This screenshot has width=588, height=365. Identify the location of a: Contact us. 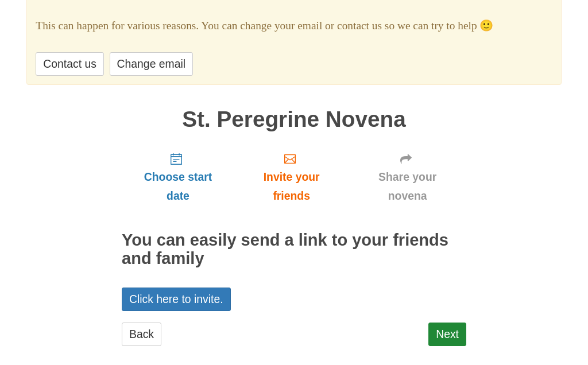
(70, 65).